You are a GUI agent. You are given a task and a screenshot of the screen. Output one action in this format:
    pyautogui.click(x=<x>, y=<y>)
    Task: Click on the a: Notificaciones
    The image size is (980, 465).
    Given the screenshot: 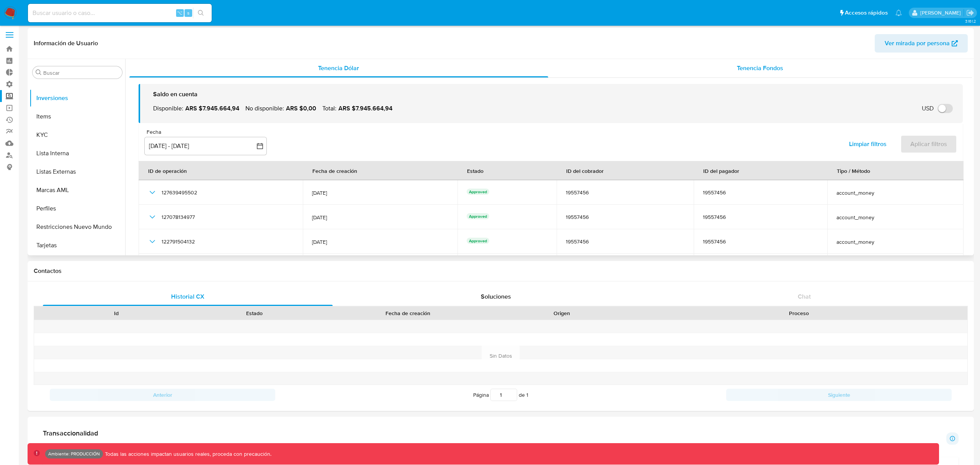 What is the action you would take?
    pyautogui.click(x=899, y=13)
    